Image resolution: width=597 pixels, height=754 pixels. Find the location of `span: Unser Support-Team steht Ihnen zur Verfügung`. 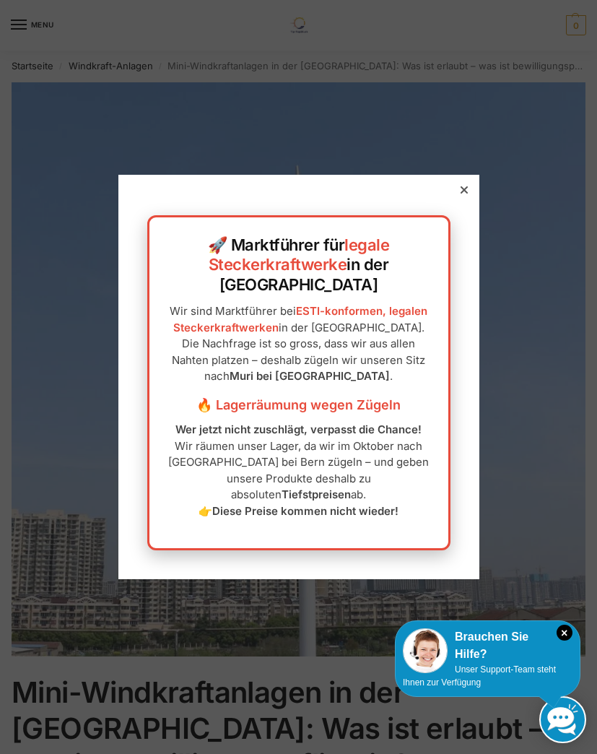

span: Unser Support-Team steht Ihnen zur Verfügung is located at coordinates (479, 676).